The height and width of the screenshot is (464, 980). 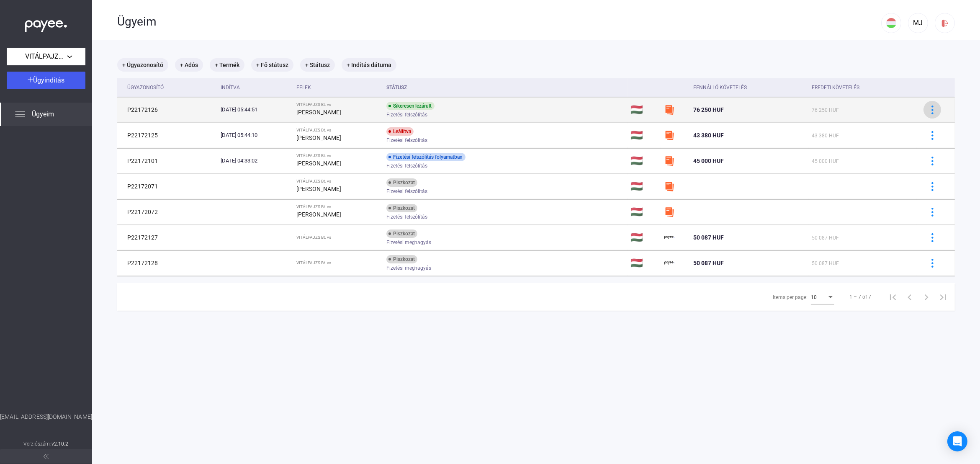 I want to click on span: VITÁLPAJZS Bt., so click(x=46, y=56).